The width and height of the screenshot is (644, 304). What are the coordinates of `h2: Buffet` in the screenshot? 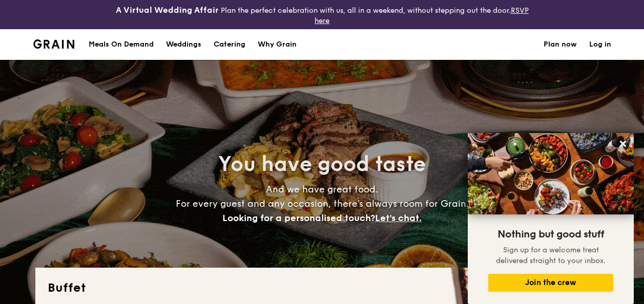 It's located at (323, 288).